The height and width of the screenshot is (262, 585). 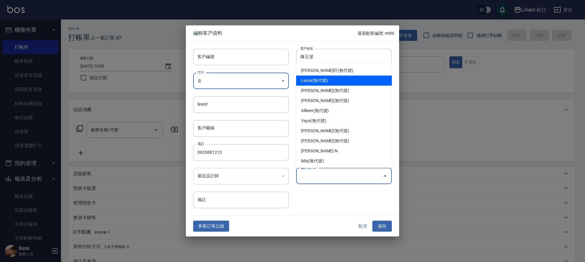 I want to click on label: 偏好設計師, so click(x=308, y=167).